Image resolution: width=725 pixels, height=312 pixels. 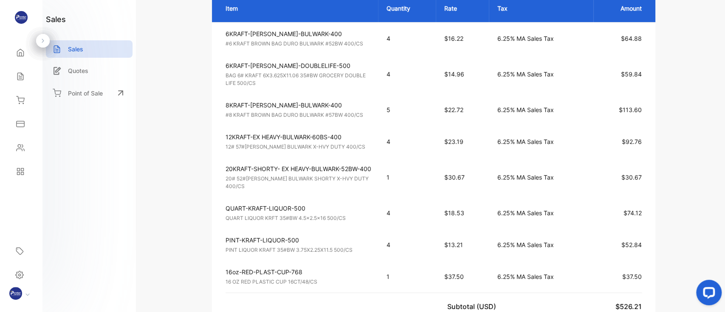 I want to click on p: Tax, so click(x=541, y=8).